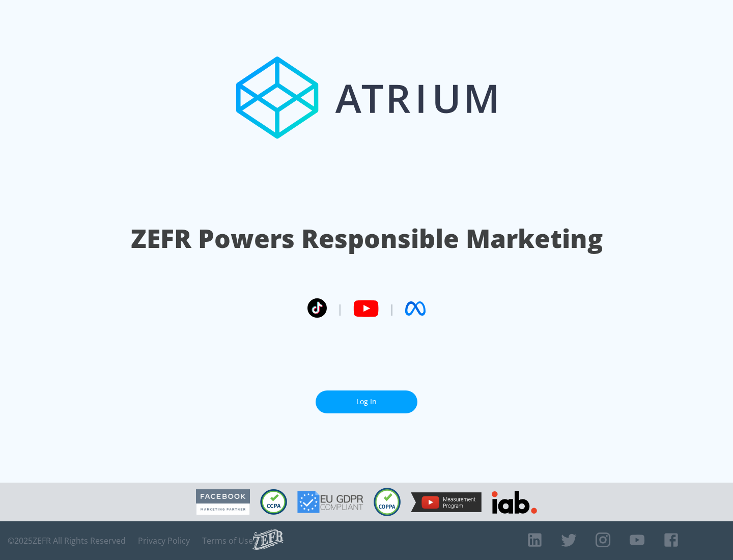 This screenshot has width=733, height=560. I want to click on span: © 2025 ZEFR All Rights Reserved, so click(67, 541).